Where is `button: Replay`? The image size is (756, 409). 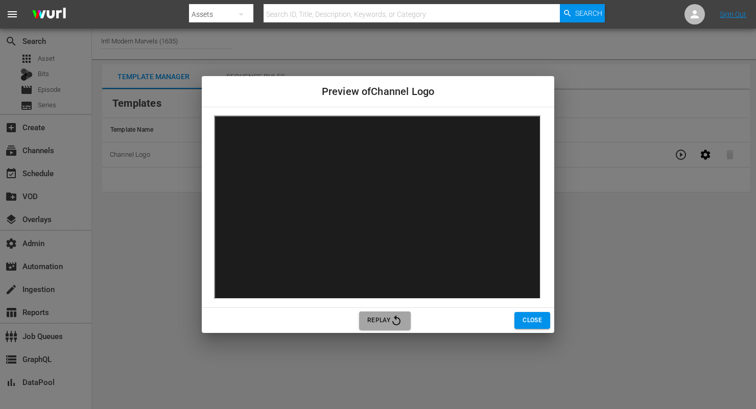
button: Replay is located at coordinates (385, 321).